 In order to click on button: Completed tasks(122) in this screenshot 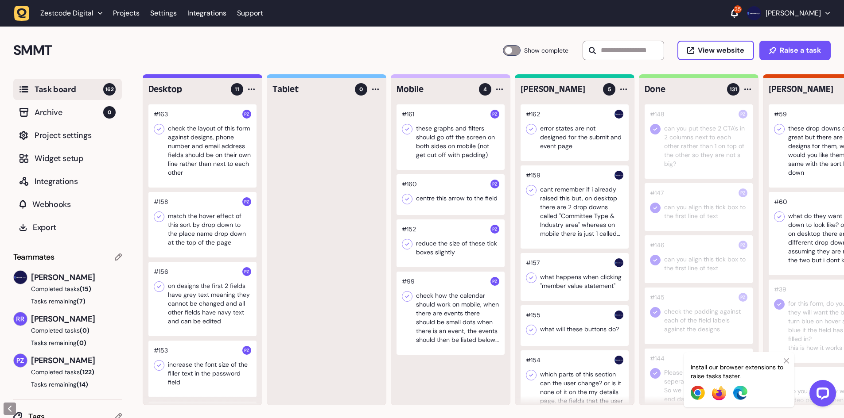, I will do `click(64, 372)`.